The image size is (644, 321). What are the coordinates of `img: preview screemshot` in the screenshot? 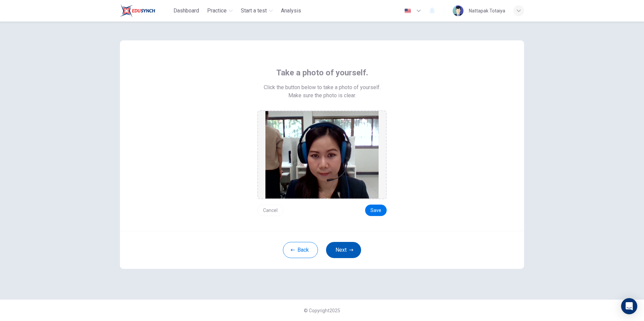 It's located at (322, 155).